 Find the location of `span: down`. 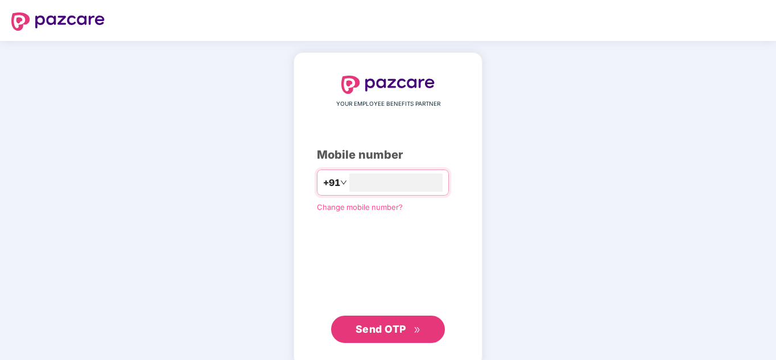

span: down is located at coordinates (344, 183).